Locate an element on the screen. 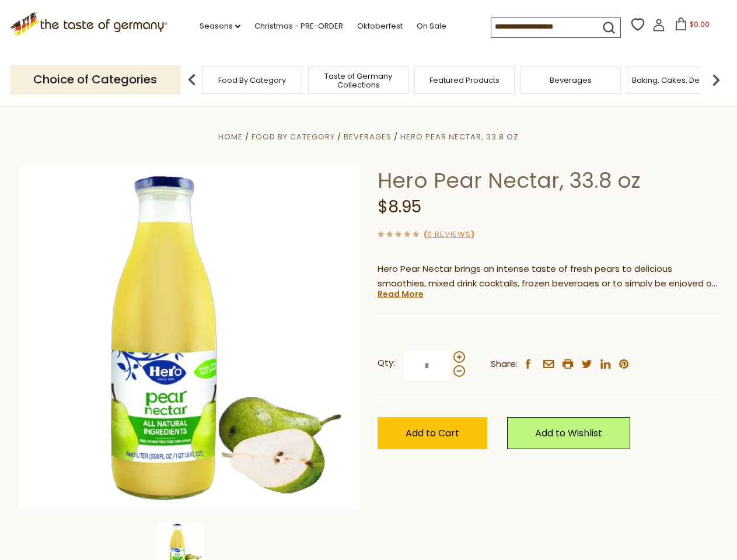 This screenshot has height=560, width=737. span: $8.95 is located at coordinates (399, 207).